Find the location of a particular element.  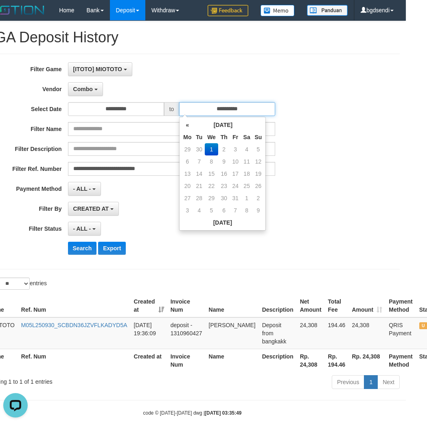

th: Tu is located at coordinates (200, 137).